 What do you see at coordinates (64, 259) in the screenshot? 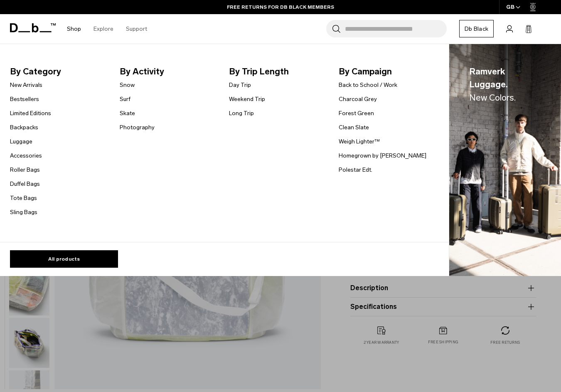
I see `a: All products` at bounding box center [64, 259].